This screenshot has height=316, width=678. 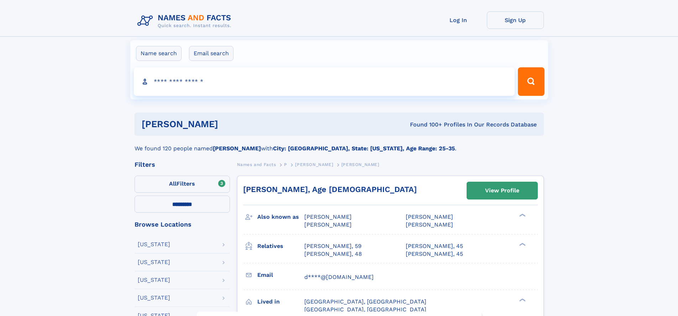 What do you see at coordinates (182, 224) in the screenshot?
I see `div: Browse Locations` at bounding box center [182, 224].